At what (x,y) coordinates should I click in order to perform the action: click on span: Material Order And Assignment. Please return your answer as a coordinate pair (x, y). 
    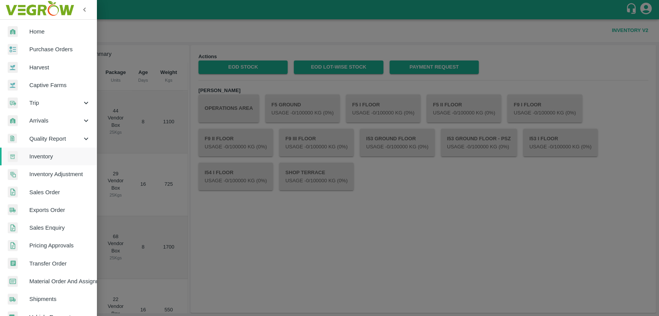
    Looking at the image, I should click on (60, 282).